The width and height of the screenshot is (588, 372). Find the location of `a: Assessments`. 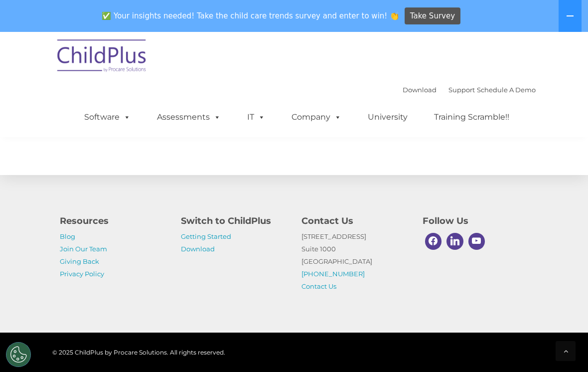

a: Assessments is located at coordinates (189, 117).